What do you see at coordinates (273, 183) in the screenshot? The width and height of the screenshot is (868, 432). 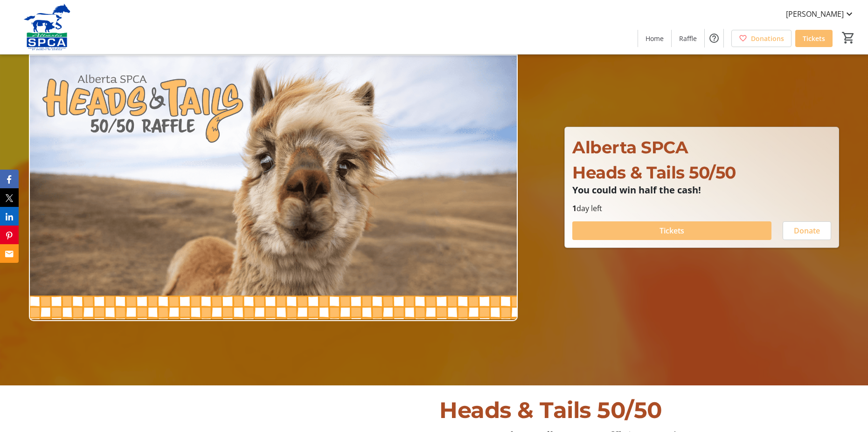 I see `img: Campaign CTA Media Photo` at bounding box center [273, 183].